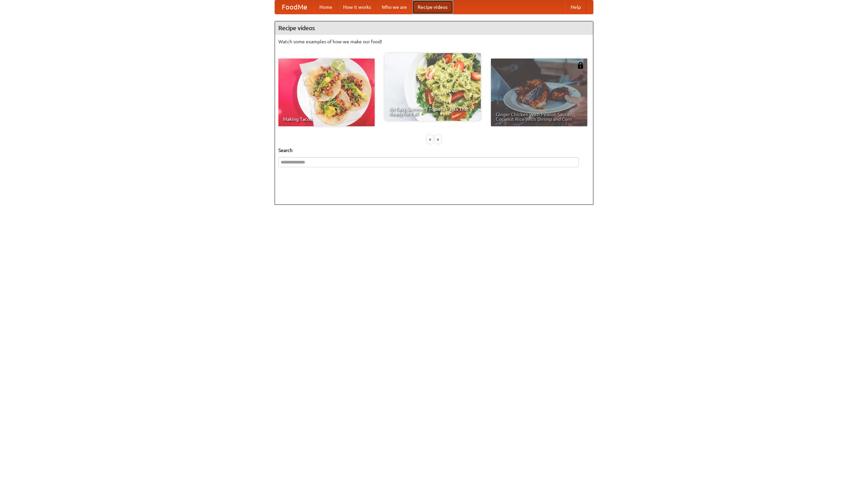 The width and height of the screenshot is (868, 479). What do you see at coordinates (357, 7) in the screenshot?
I see `a: How it works` at bounding box center [357, 7].